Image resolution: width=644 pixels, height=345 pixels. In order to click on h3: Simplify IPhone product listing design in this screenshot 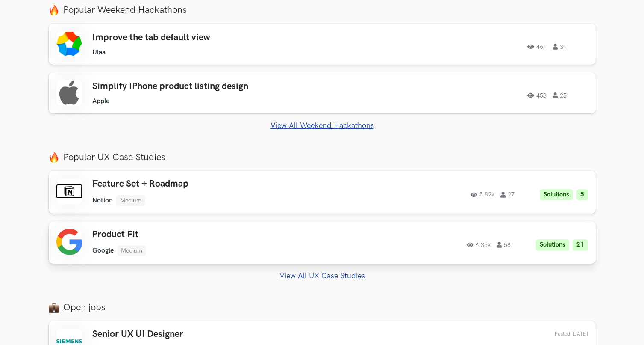, I will do `click(214, 86)`.